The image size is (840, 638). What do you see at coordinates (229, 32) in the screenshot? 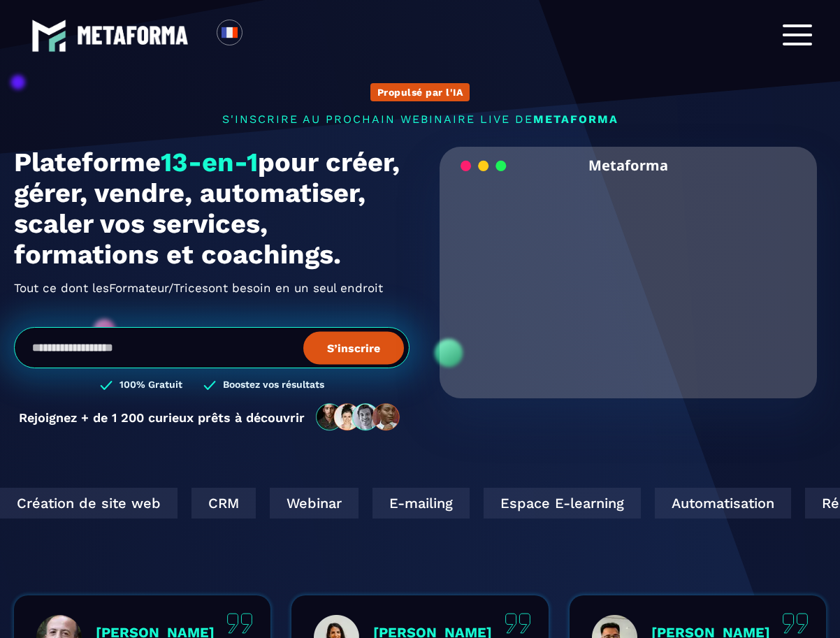
I see `img: fr` at bounding box center [229, 32].